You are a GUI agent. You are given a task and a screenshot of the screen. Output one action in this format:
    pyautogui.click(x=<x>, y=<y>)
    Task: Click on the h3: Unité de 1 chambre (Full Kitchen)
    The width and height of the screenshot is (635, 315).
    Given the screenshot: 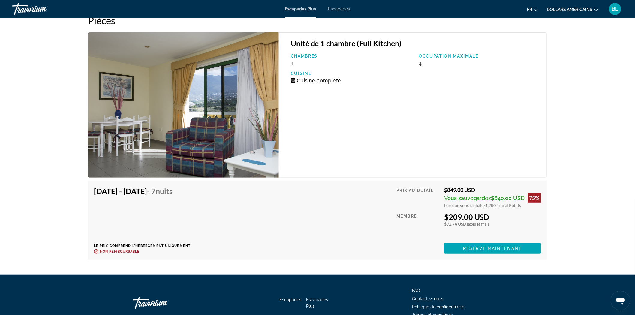 What is the action you would take?
    pyautogui.click(x=416, y=43)
    